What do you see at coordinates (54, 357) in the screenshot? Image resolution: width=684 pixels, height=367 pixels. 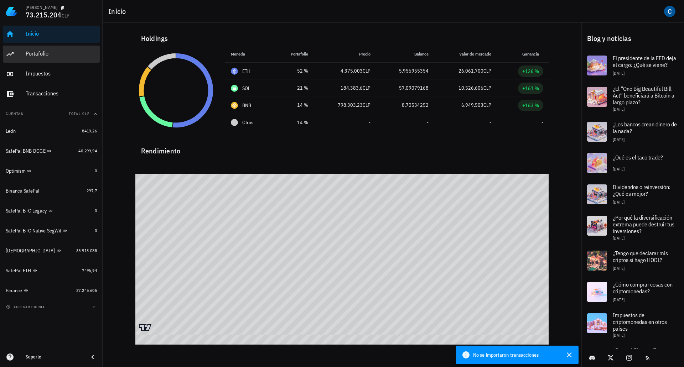 I see `div: Soporte` at bounding box center [54, 357].